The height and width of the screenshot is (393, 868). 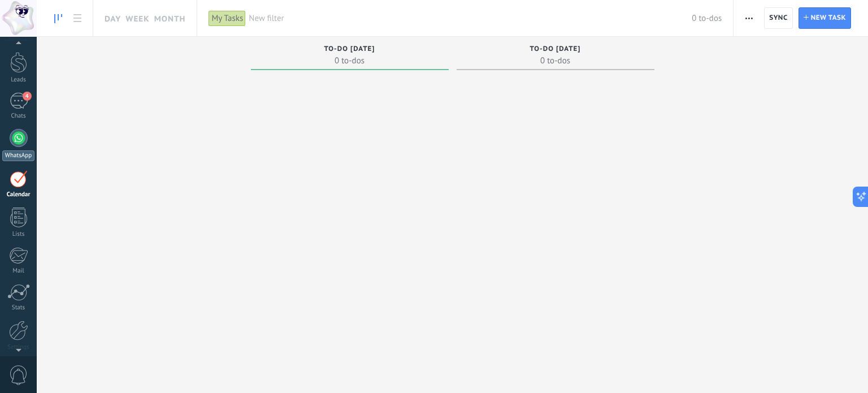 What do you see at coordinates (749, 19) in the screenshot?
I see `button: More` at bounding box center [749, 19].